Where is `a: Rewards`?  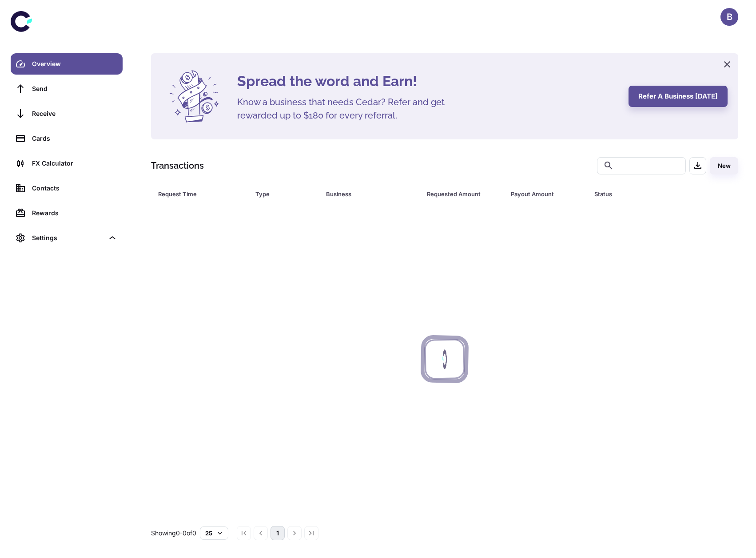 a: Rewards is located at coordinates (67, 214).